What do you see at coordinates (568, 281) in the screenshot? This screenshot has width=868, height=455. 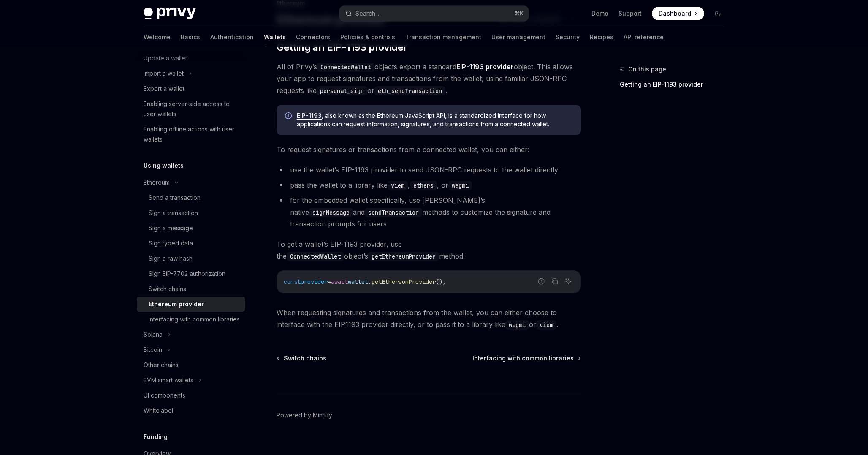 I see `button: Ask AI` at bounding box center [568, 281].